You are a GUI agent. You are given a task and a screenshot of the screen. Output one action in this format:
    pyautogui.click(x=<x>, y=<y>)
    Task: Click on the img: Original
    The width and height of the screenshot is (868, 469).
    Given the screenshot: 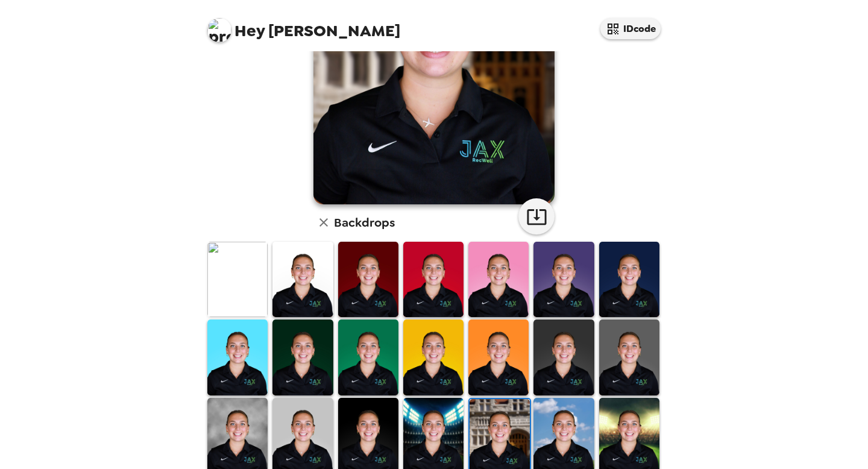 What is the action you would take?
    pyautogui.click(x=238, y=279)
    